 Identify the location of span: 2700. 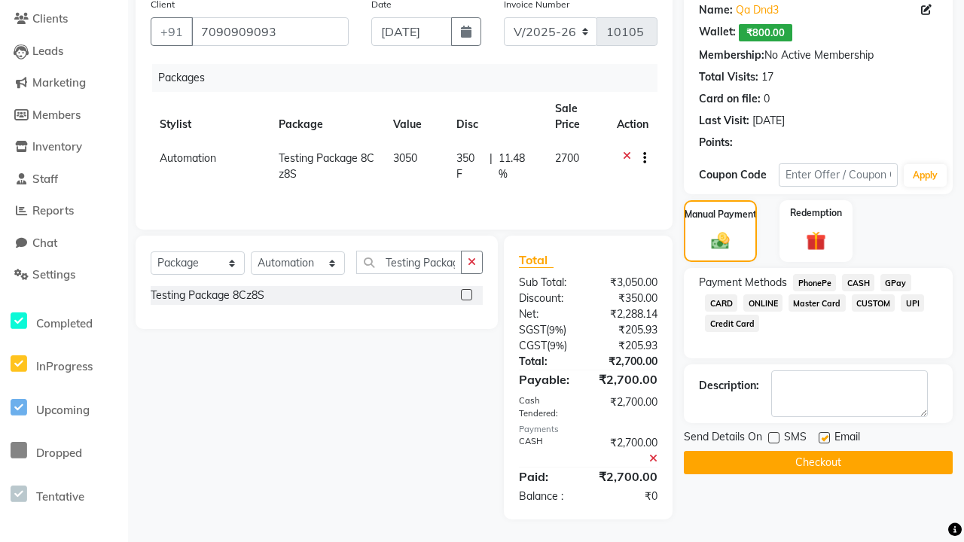
(567, 158).